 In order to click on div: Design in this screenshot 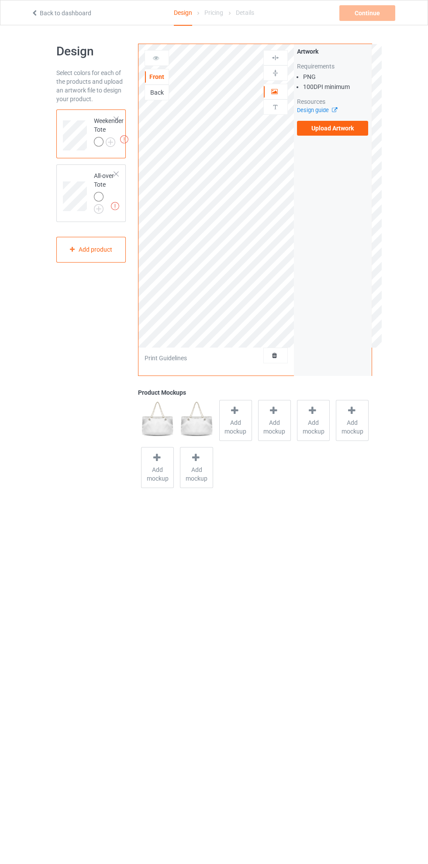, I will do `click(183, 13)`.